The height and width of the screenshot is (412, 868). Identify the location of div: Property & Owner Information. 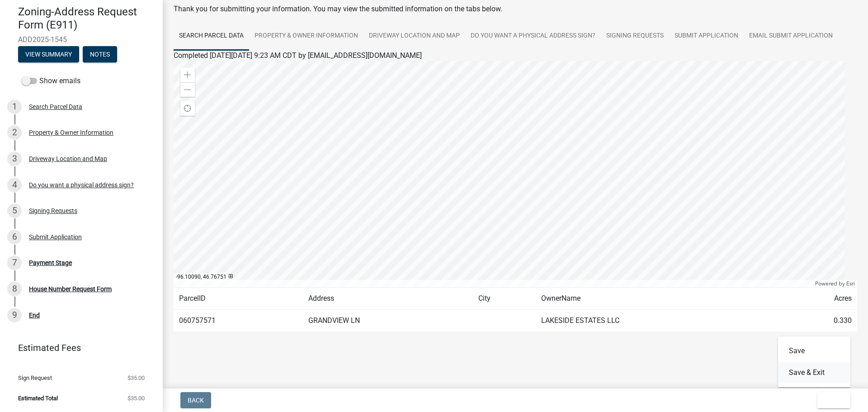
(71, 133).